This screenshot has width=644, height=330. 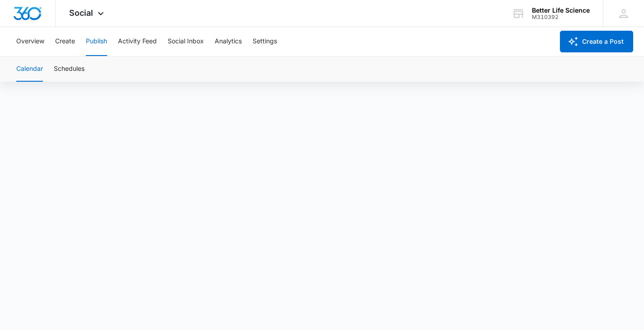 I want to click on button: Create, so click(x=65, y=41).